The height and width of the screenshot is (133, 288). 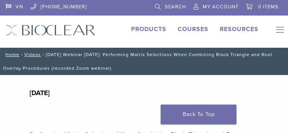 I want to click on a: Courses, so click(x=193, y=29).